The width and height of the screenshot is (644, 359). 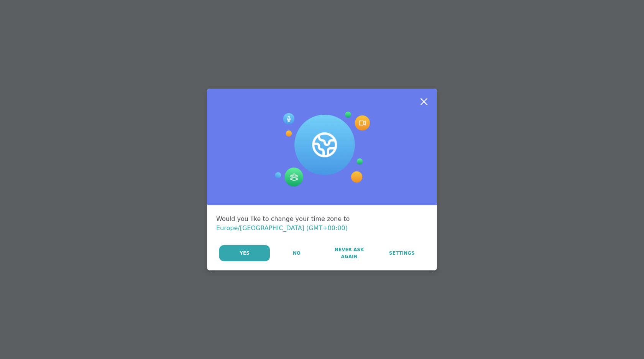 What do you see at coordinates (349, 253) in the screenshot?
I see `span: Never Ask Again` at bounding box center [349, 253].